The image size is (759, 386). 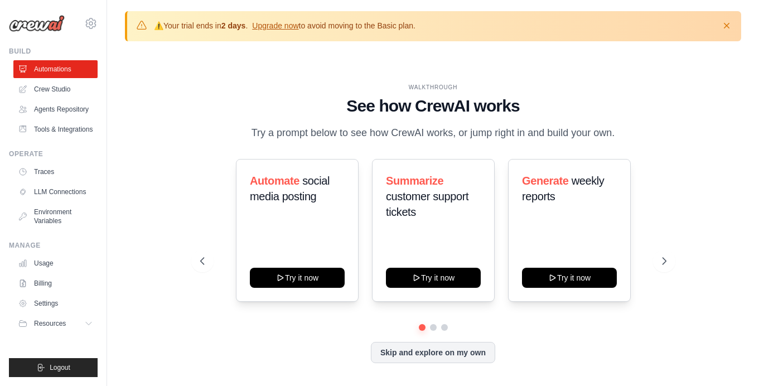 I want to click on a: LLM Connections, so click(x=55, y=192).